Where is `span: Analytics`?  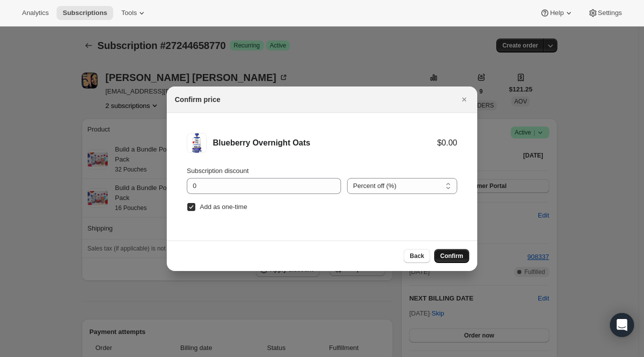 span: Analytics is located at coordinates (35, 13).